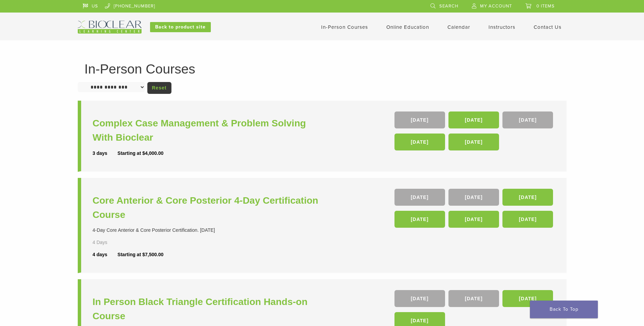 The image size is (644, 326). I want to click on a: Core Anterior & Core Posterior 4-Day Certification Course, so click(208, 208).